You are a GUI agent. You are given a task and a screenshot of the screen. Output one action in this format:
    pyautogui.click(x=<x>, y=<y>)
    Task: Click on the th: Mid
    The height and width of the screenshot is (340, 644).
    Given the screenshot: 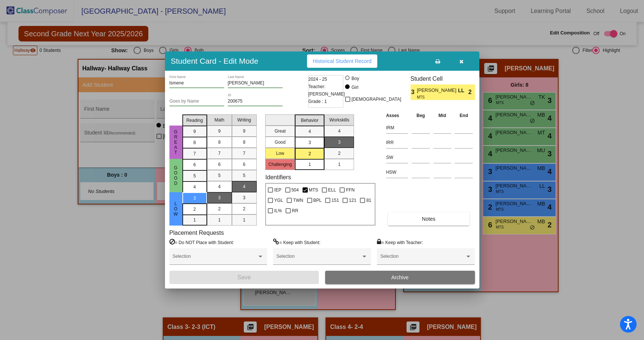 What is the action you would take?
    pyautogui.click(x=442, y=115)
    